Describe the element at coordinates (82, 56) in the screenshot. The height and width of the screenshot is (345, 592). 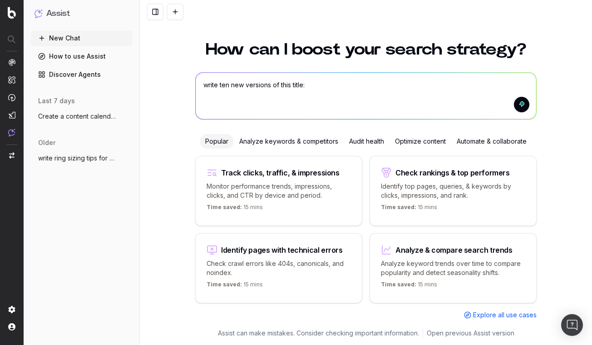
I see `a: How to use Assist` at that location.